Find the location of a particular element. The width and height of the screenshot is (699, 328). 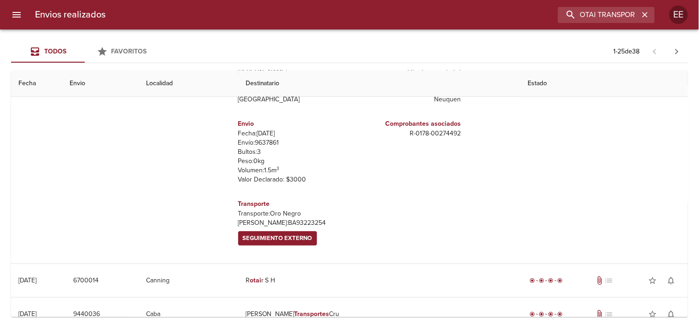

em: Transportes is located at coordinates (312, 314).